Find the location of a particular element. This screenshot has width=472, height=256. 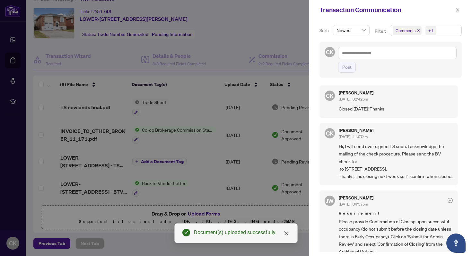

div: Document(s) uploaded successfully. is located at coordinates (242, 232).